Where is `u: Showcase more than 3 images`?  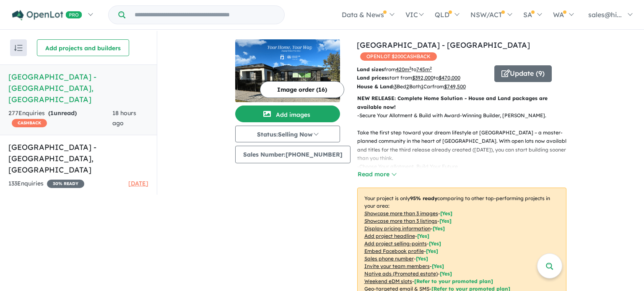
u: Showcase more than 3 images is located at coordinates (401, 213).